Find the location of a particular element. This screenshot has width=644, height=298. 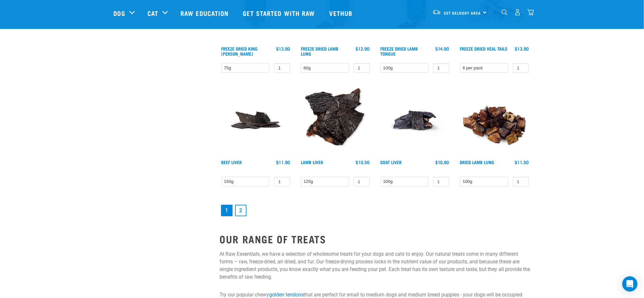

a: Dried Lamb Lung is located at coordinates (477, 162).